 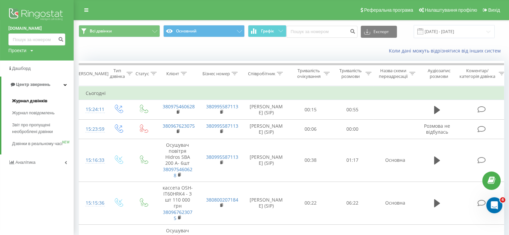 What do you see at coordinates (92, 203) in the screenshot?
I see `div: 15:15:36` at bounding box center [92, 203].